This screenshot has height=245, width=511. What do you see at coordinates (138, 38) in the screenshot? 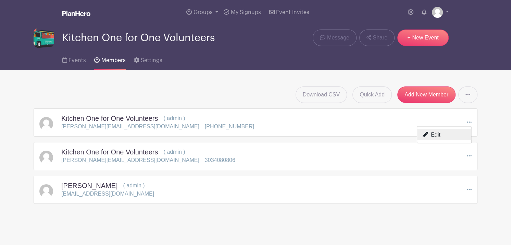
I see `span: Kitchen One for One Volunteers` at bounding box center [138, 38].